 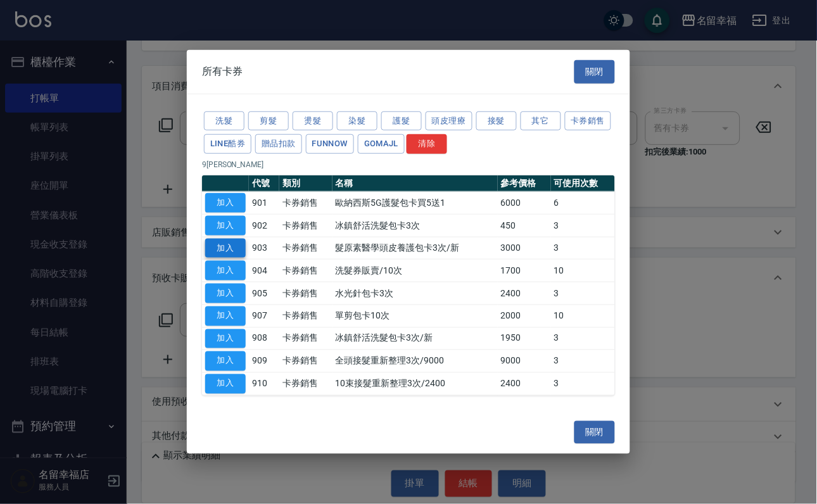 What do you see at coordinates (264, 183) in the screenshot?
I see `th: 代號` at bounding box center [264, 183].